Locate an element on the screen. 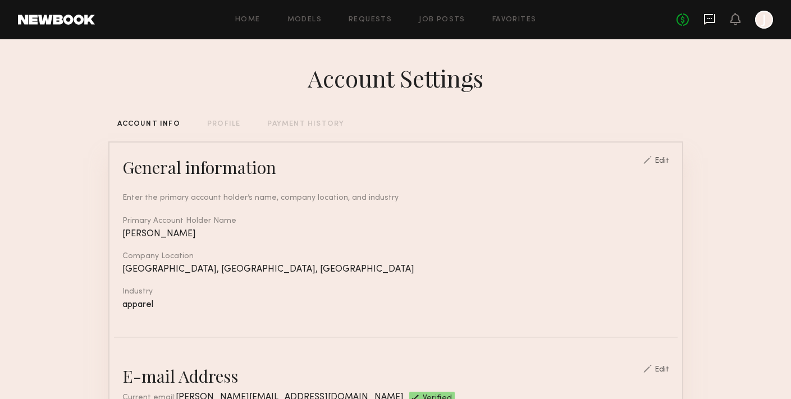 This screenshot has width=791, height=399. div: Enter the primary account holder’s name, company location, and industry is located at coordinates (396, 198).